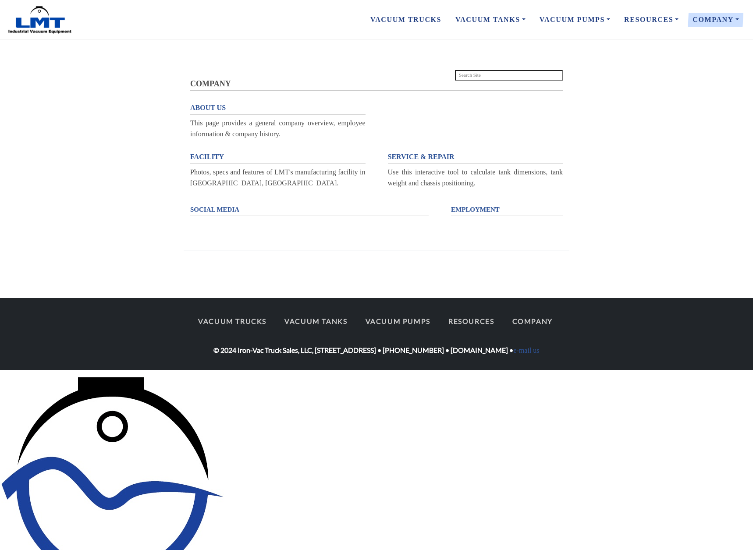  I want to click on div: This page provides a general company overview, employee information & company history., so click(278, 128).